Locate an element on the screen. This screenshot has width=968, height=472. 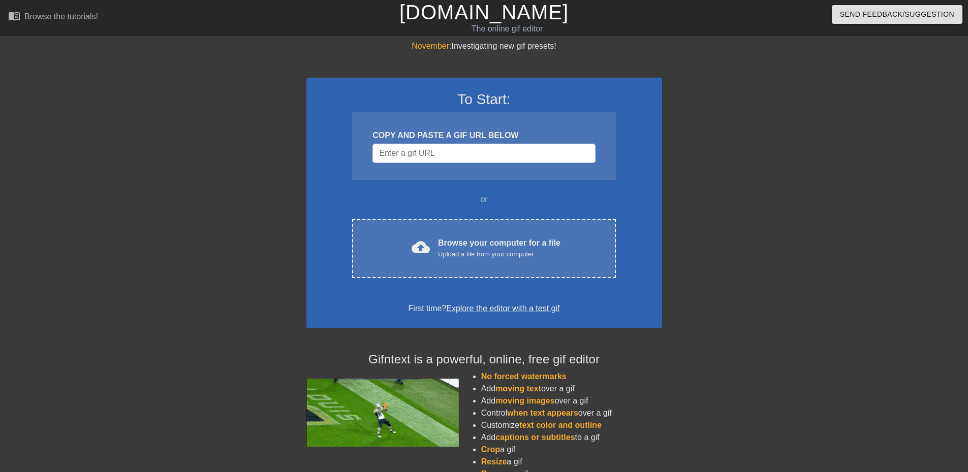
span: moving images is located at coordinates (525, 401).